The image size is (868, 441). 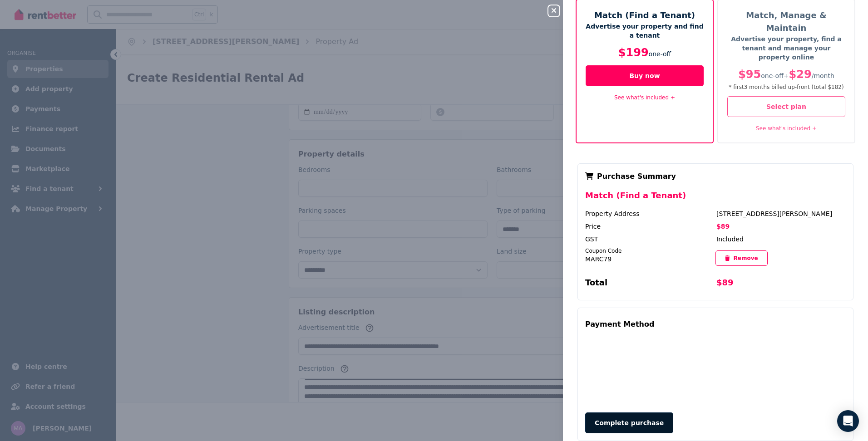 What do you see at coordinates (645, 76) in the screenshot?
I see `button: Buy now` at bounding box center [645, 76].